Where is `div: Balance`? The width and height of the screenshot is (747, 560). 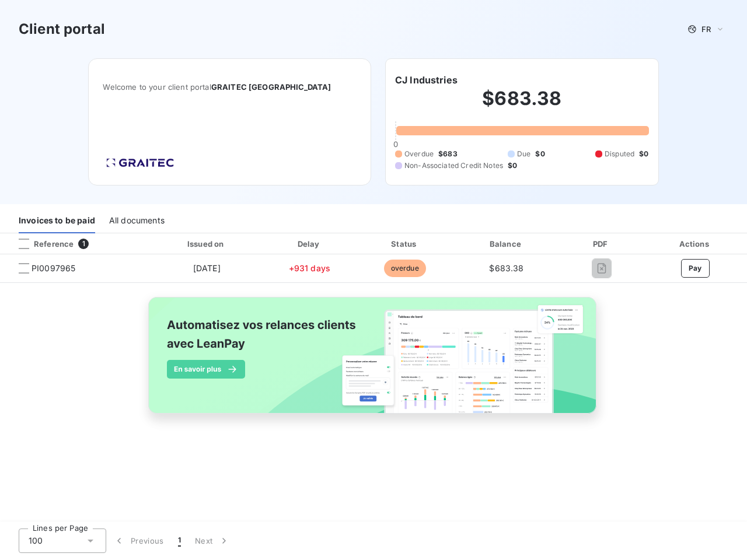 div: Balance is located at coordinates (506, 244).